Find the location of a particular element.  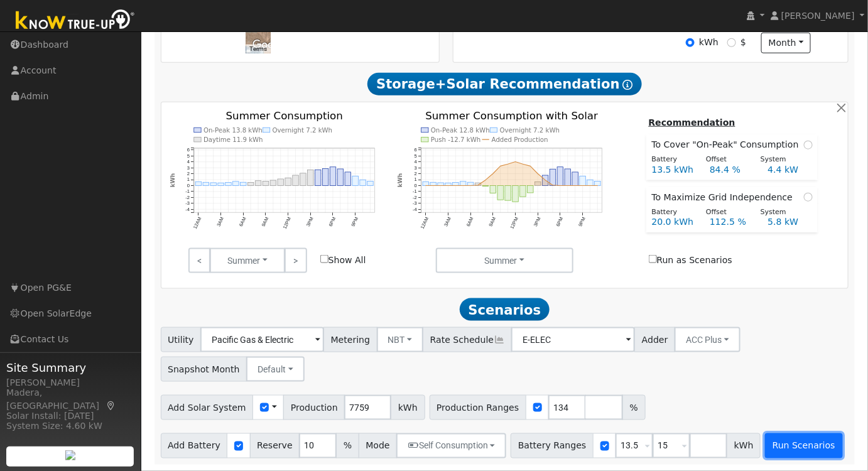

span: Battery Ranges is located at coordinates (552, 446).